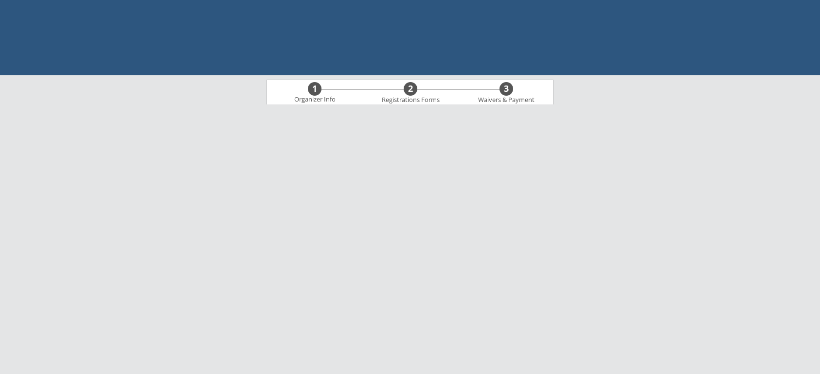 The height and width of the screenshot is (374, 820). What do you see at coordinates (410, 100) in the screenshot?
I see `div: Registrations Forms` at bounding box center [410, 100].